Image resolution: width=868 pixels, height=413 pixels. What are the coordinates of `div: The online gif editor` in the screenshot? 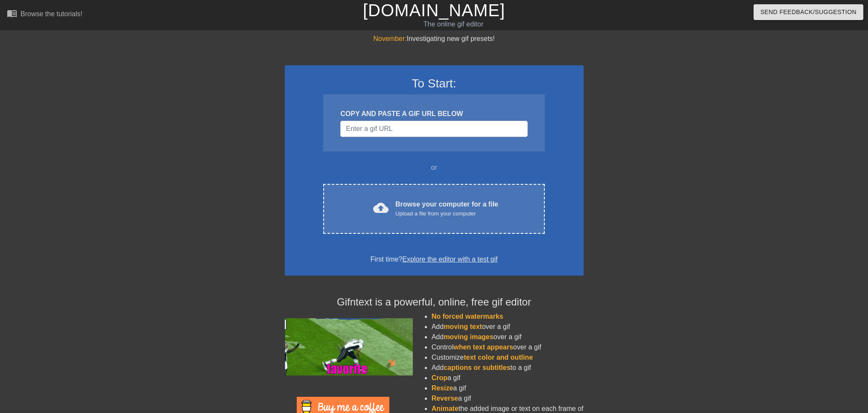 It's located at (454, 24).